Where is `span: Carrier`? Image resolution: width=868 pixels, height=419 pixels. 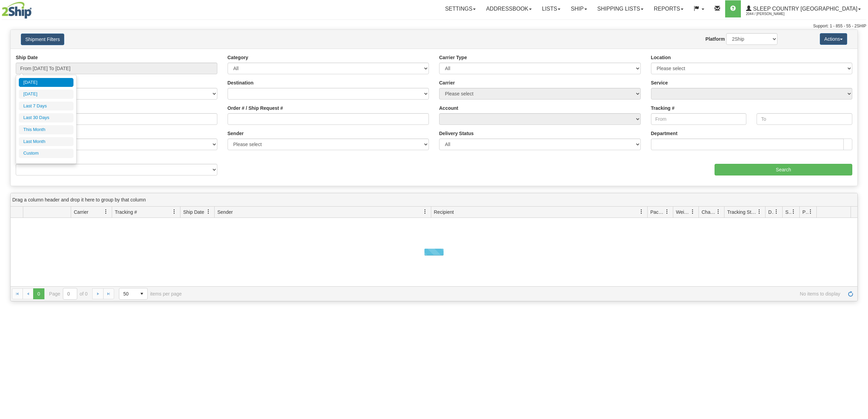
span: Carrier is located at coordinates (81, 212).